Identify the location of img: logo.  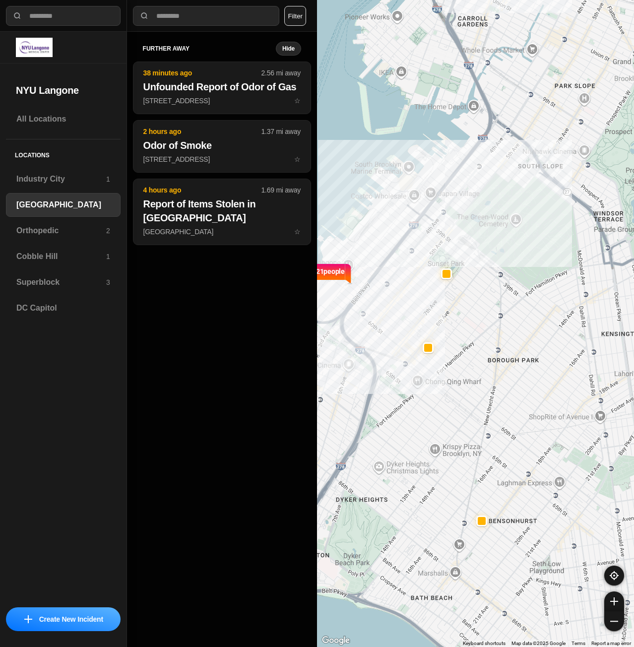
(34, 47).